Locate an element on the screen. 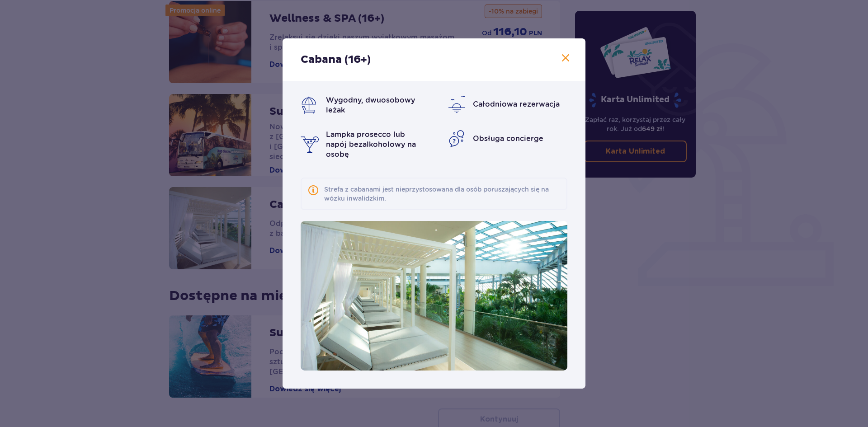  p: Cabana (16+) is located at coordinates (335, 60).